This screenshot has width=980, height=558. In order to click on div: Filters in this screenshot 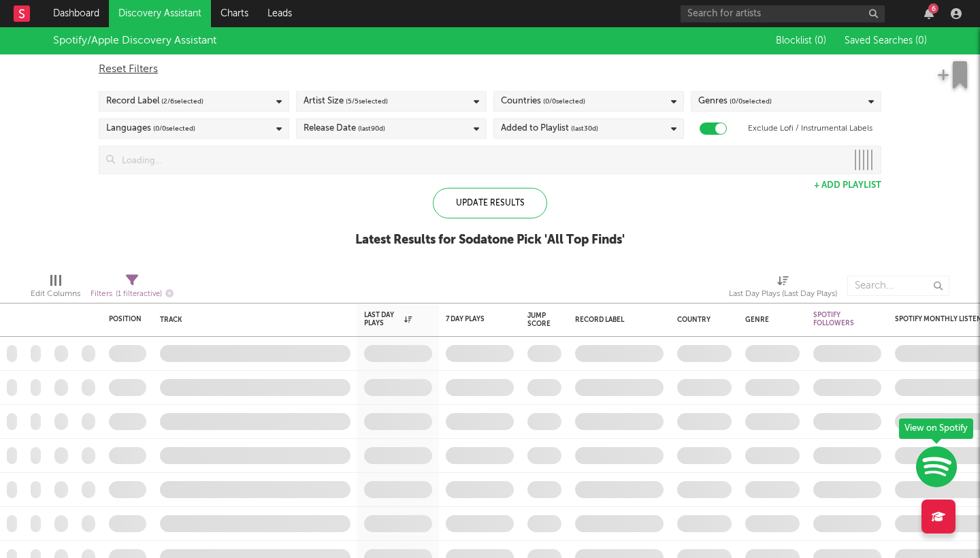, I will do `click(132, 294)`.